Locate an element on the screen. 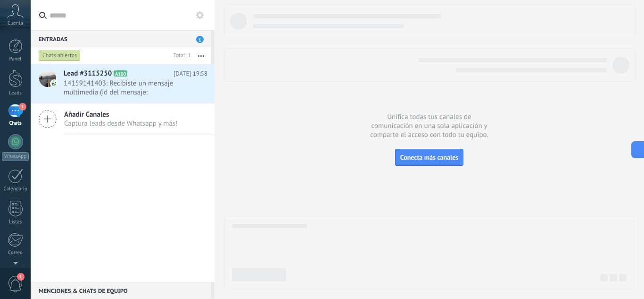 The image size is (644, 299). div: Chats abiertos is located at coordinates (59, 56).